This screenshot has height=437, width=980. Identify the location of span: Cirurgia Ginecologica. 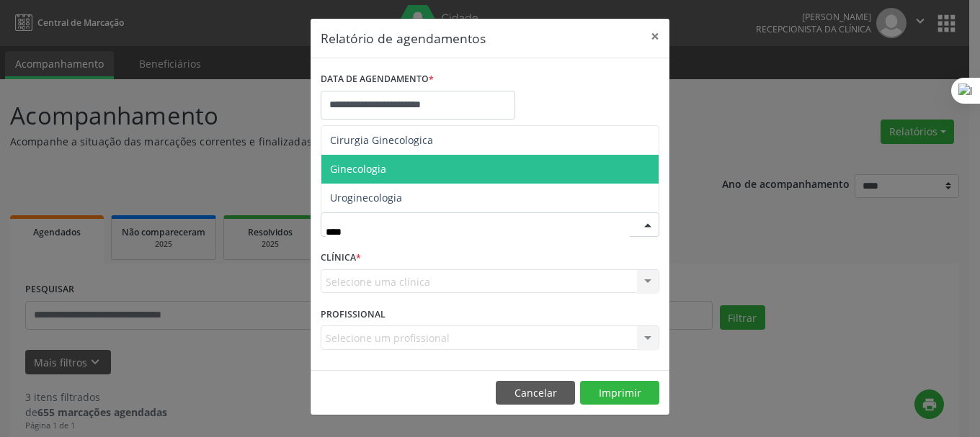
(381, 140).